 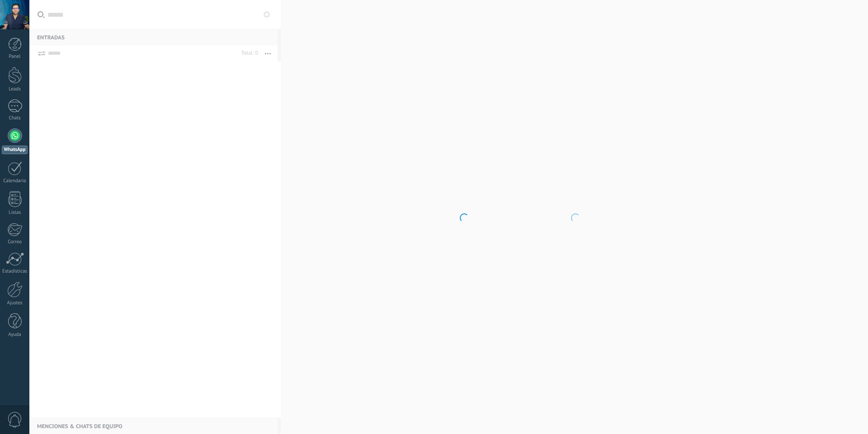 What do you see at coordinates (15, 181) in the screenshot?
I see `div: Calendario` at bounding box center [15, 181].